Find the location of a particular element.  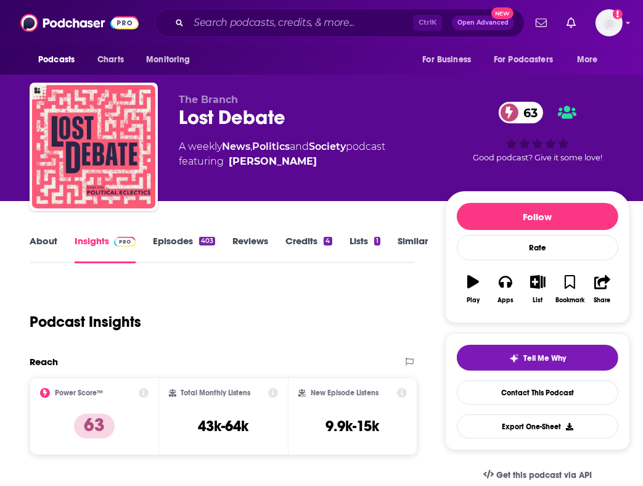

span: For Podcasters is located at coordinates (524, 60).